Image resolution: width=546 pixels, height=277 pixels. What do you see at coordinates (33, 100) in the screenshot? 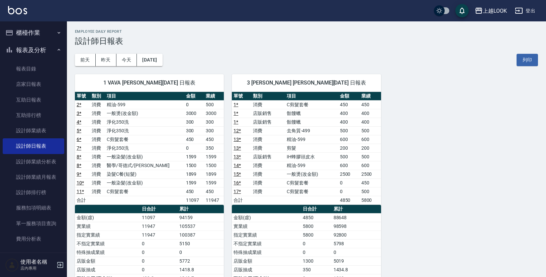
I see `a: 互助日報表` at bounding box center [33, 100].